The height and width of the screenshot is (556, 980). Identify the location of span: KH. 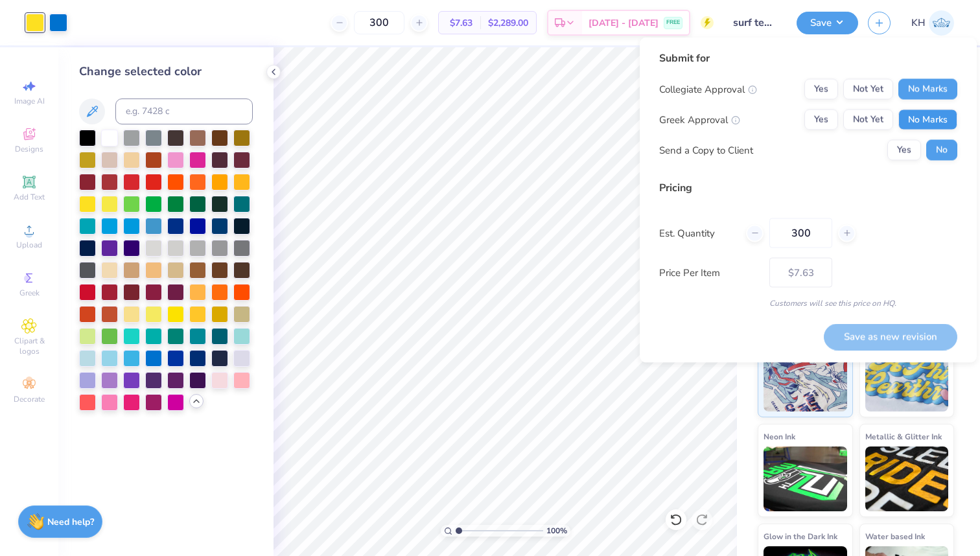
(918, 23).